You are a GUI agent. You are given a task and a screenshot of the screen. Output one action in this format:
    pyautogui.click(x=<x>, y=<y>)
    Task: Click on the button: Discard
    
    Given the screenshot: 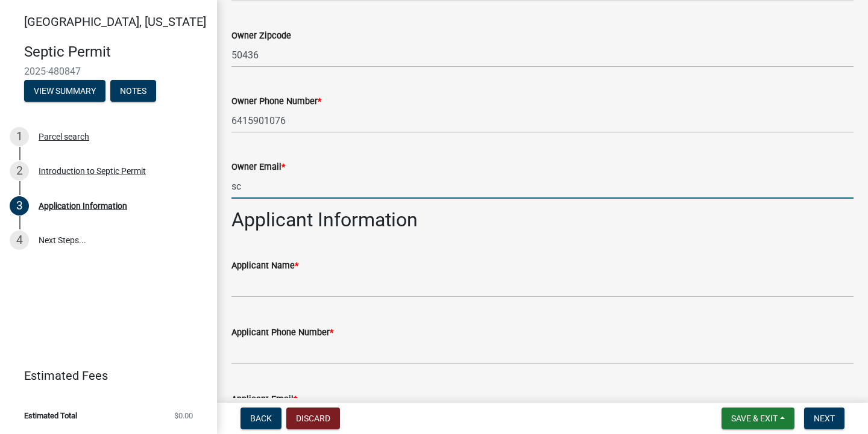 What is the action you would take?
    pyautogui.click(x=313, y=419)
    